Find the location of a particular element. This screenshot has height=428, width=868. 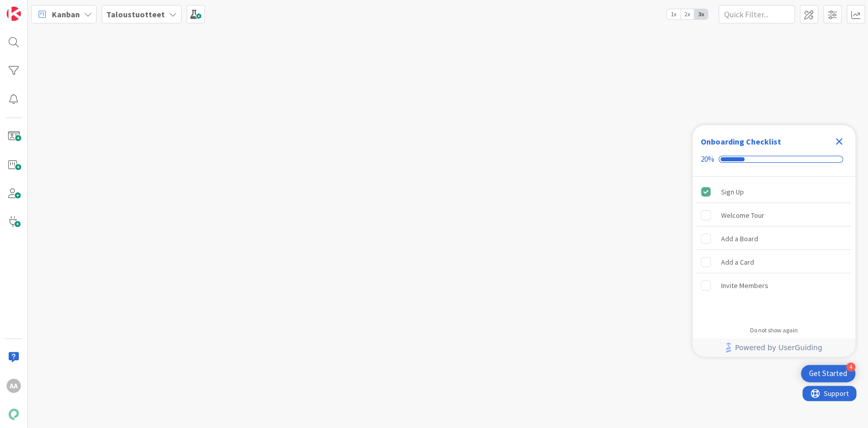

div: Invite Members is incomplete. is located at coordinates (774, 285).